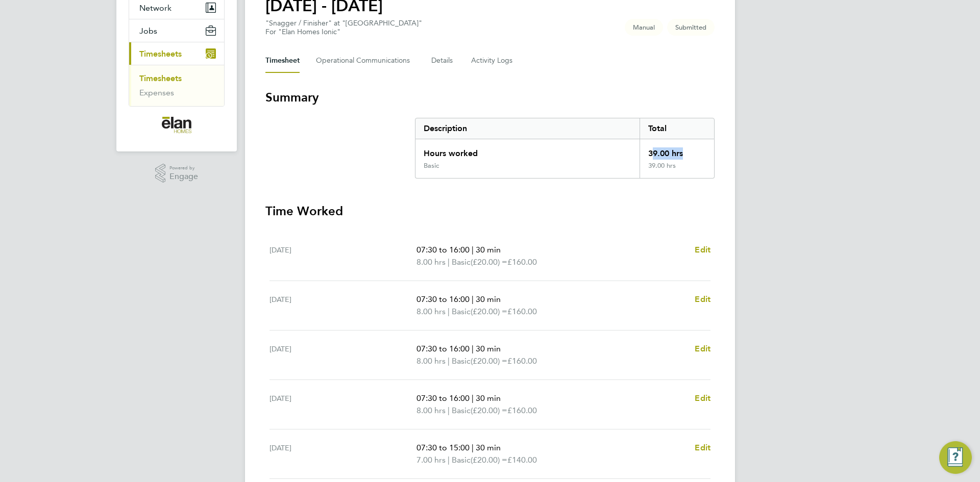  What do you see at coordinates (522, 459) in the screenshot?
I see `span: £140.00` at bounding box center [522, 459].